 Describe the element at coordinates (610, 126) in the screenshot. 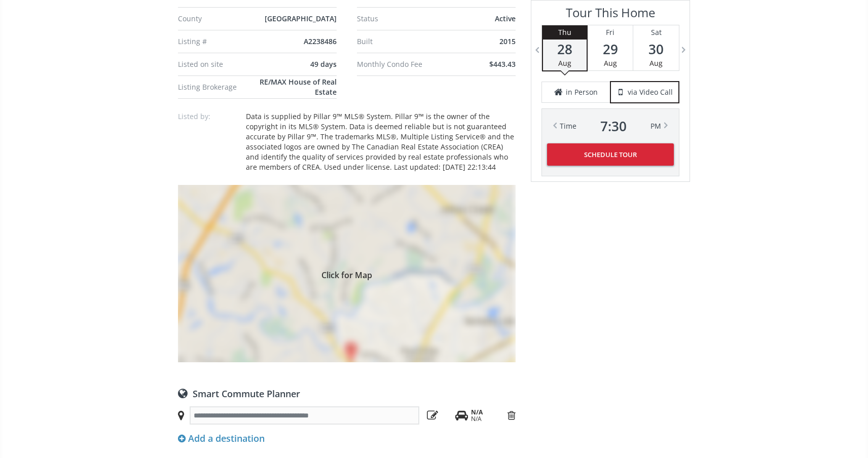

I see `div: Time PM` at that location.